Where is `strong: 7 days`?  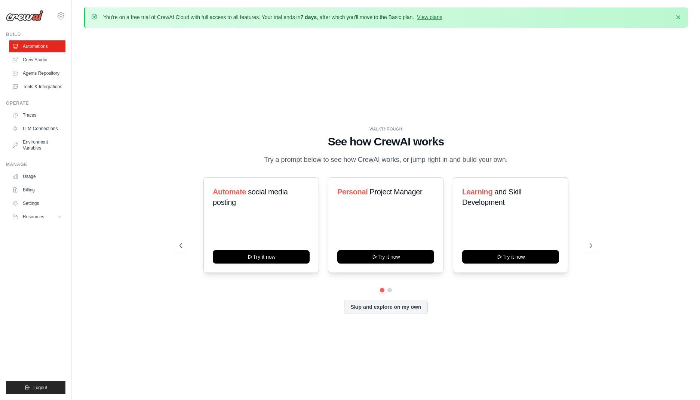 strong: 7 days is located at coordinates (309, 17).